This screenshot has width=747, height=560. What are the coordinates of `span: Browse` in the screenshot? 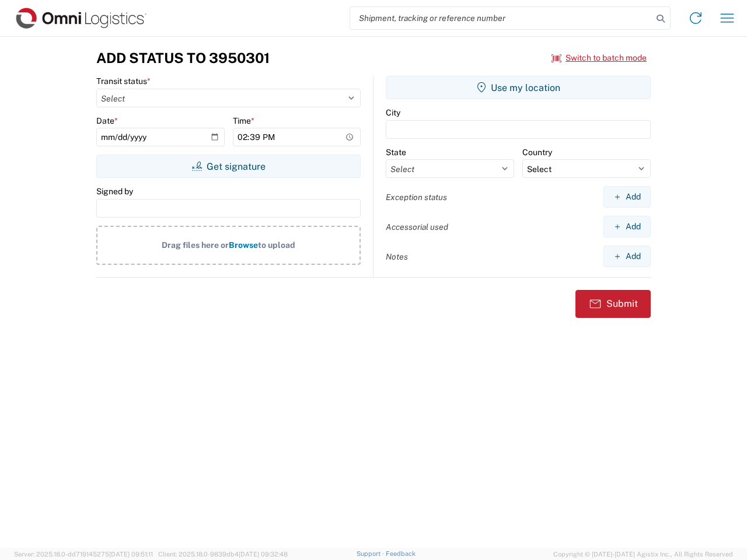 It's located at (243, 245).